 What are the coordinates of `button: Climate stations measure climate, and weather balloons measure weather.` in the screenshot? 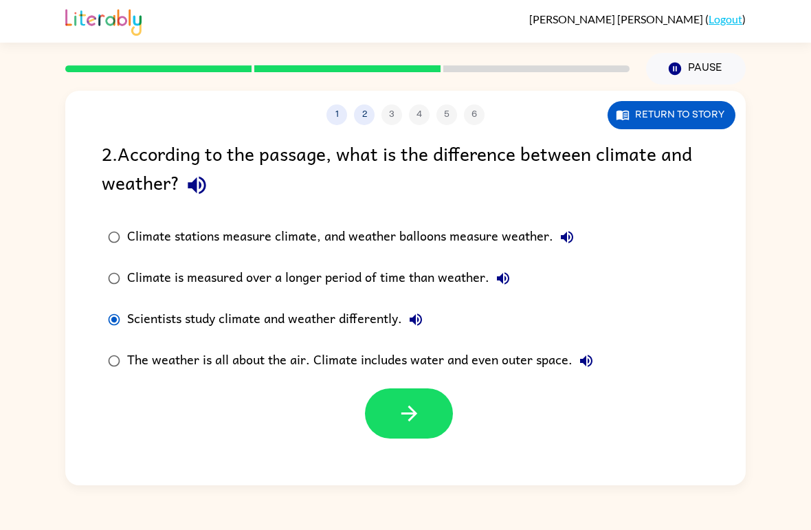 It's located at (567, 237).